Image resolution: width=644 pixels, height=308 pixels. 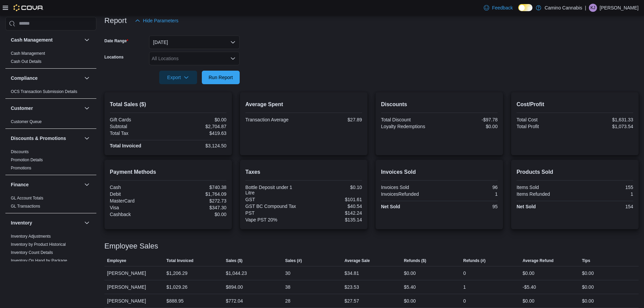 I want to click on div: $1,206.29, so click(x=177, y=273).